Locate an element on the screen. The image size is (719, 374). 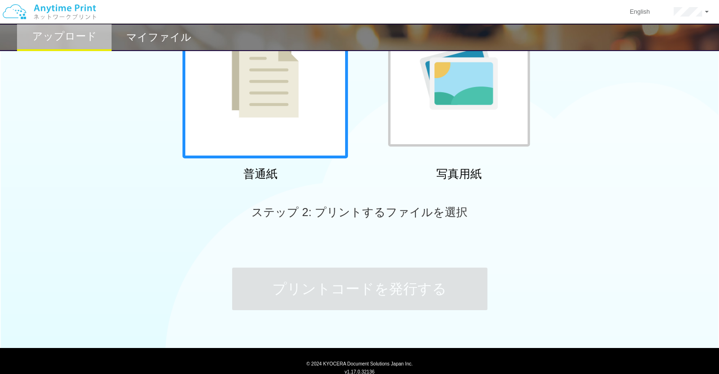
h2: 普通紙 is located at coordinates (261, 174).